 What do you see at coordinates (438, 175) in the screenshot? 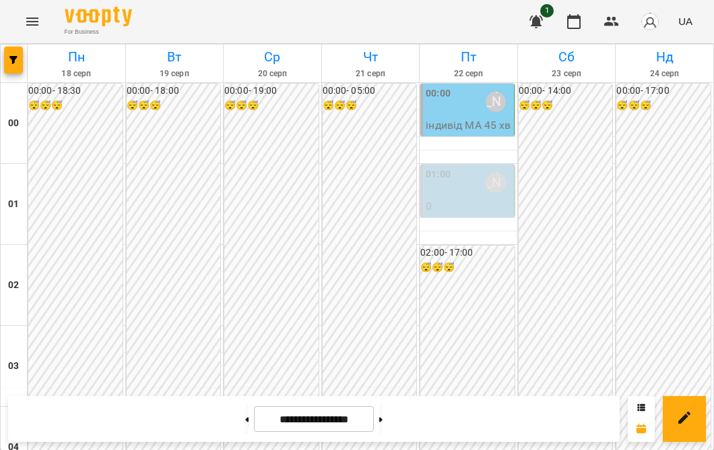
I see `label: 01:00` at bounding box center [438, 175].